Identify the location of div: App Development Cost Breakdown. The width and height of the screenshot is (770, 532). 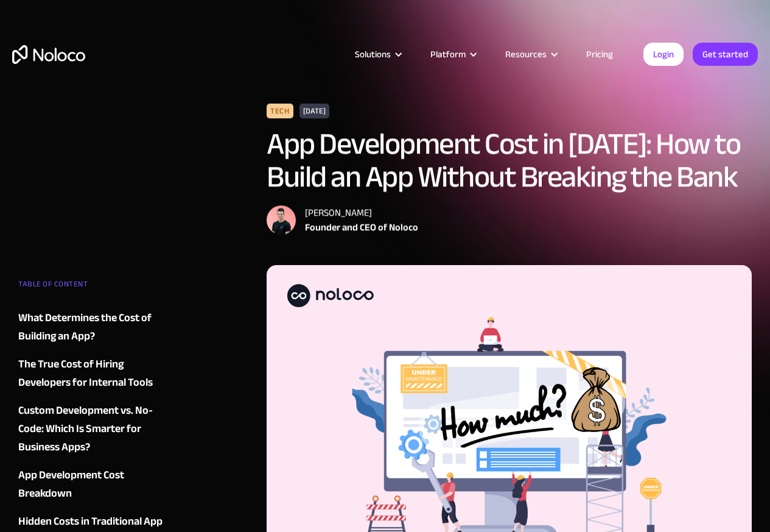
(90, 484).